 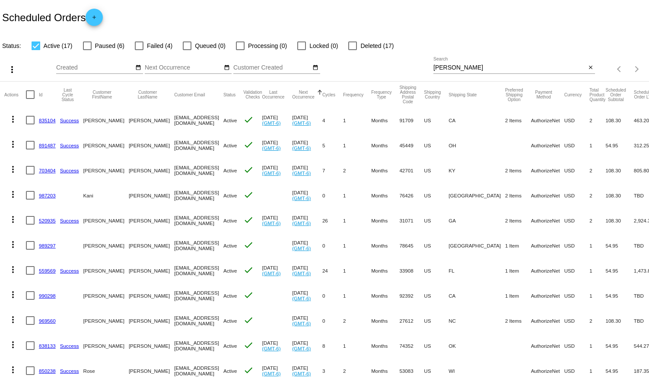 I want to click on button: Next page, so click(x=637, y=69).